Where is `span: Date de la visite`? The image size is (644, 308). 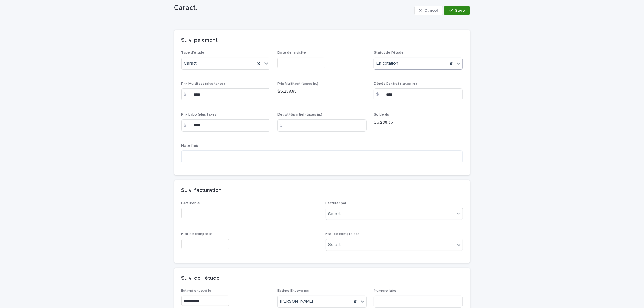 span: Date de la visite is located at coordinates (292, 53).